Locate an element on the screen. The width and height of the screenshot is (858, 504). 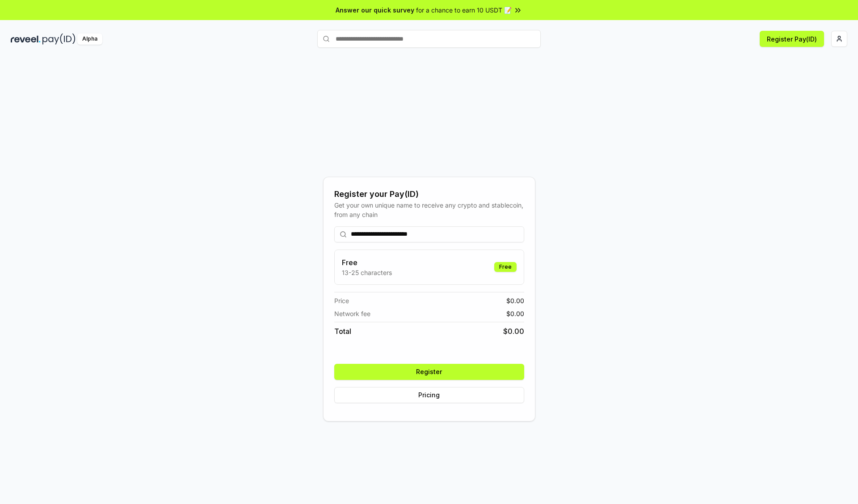
span: Total is located at coordinates (342, 332).